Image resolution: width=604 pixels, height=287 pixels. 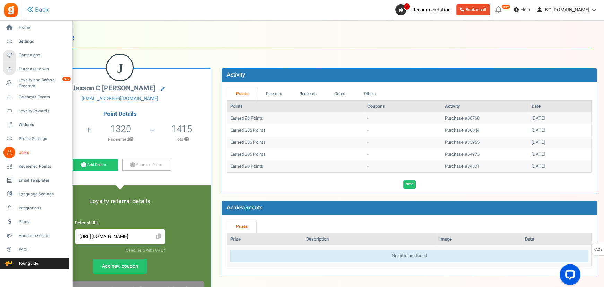 What do you see at coordinates (486, 107) in the screenshot?
I see `th: Activity` at bounding box center [486, 107].